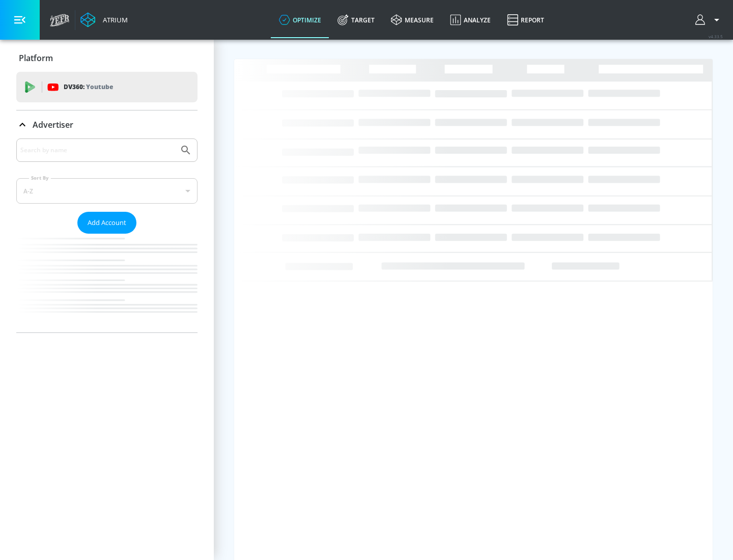 The width and height of the screenshot is (733, 560). Describe the element at coordinates (99, 87) in the screenshot. I see `p: Youtube` at that location.